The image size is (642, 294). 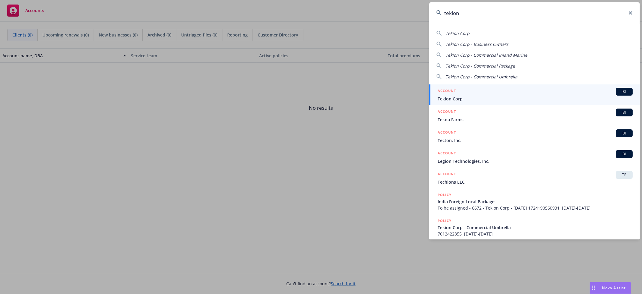 I want to click on span: Techions LLC, so click(x=535, y=182).